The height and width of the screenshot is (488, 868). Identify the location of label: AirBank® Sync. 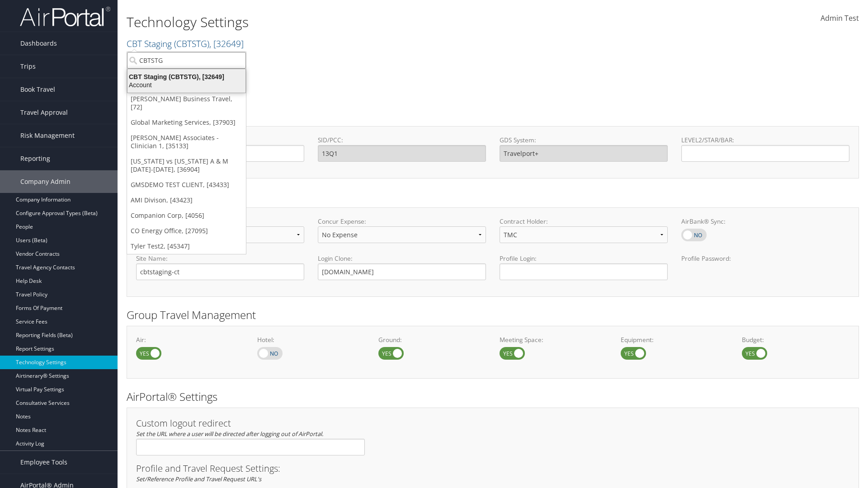
(694, 235).